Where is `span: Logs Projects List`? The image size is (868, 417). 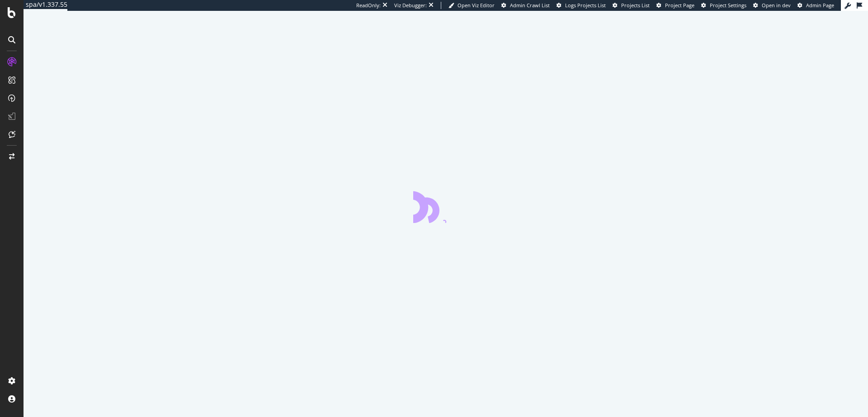 span: Logs Projects List is located at coordinates (585, 5).